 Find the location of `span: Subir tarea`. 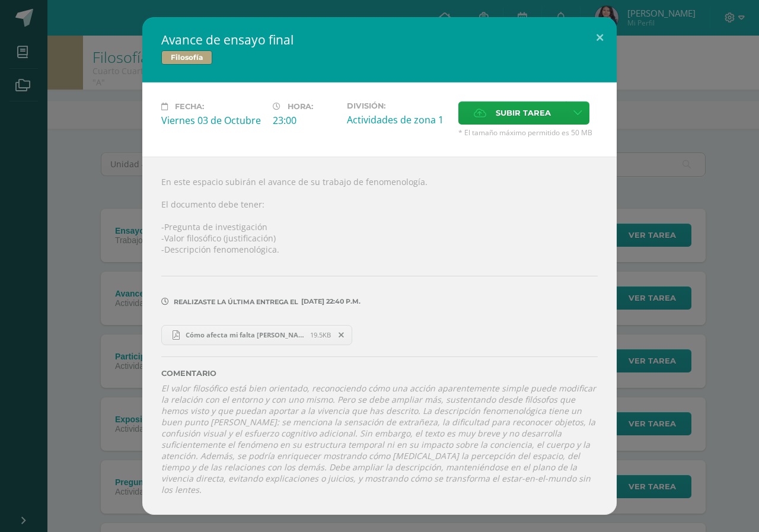

span: Subir tarea is located at coordinates (523, 112).